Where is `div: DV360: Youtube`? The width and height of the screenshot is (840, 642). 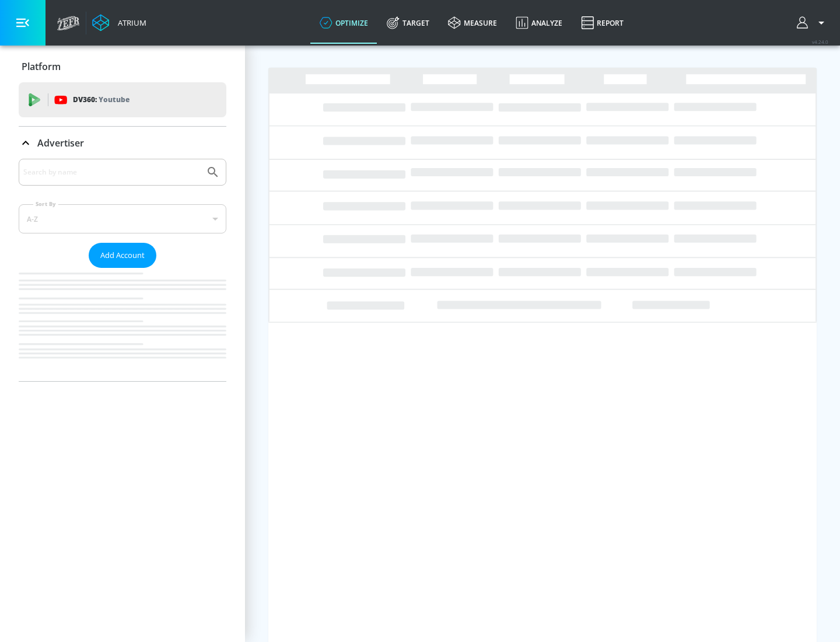
div: DV360: Youtube is located at coordinates (123, 100).